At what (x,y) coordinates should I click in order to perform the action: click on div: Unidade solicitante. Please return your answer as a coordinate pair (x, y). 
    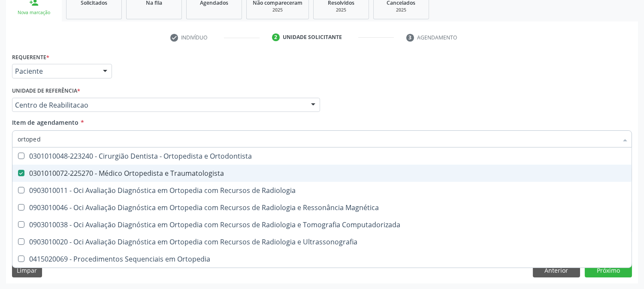
    Looking at the image, I should click on (312, 37).